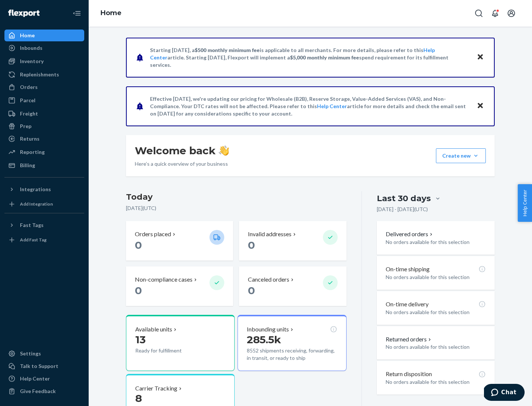  What do you see at coordinates (32, 61) in the screenshot?
I see `div: Inventory` at bounding box center [32, 61].